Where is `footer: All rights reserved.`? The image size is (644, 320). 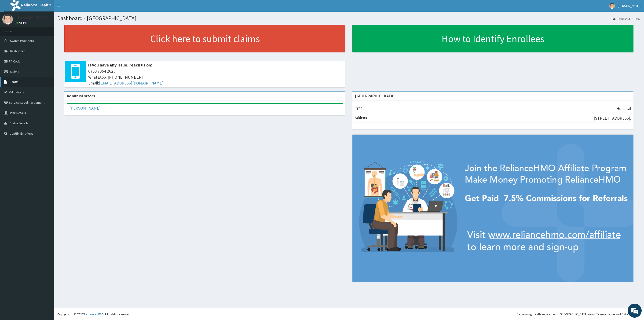 footer: All rights reserved. is located at coordinates (349, 314).